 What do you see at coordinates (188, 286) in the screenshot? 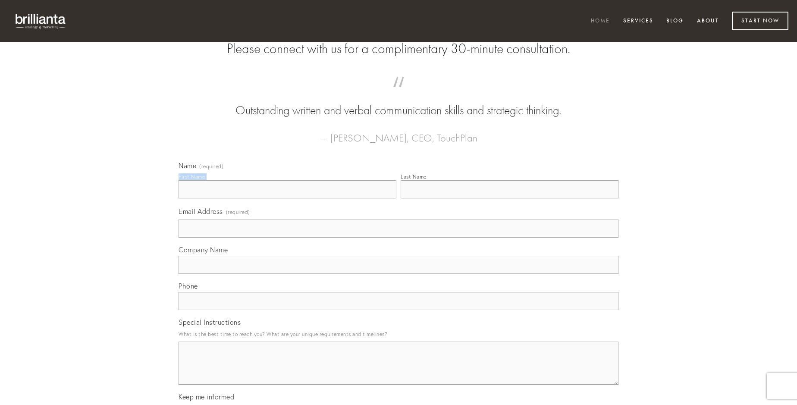
I see `span: Phone` at bounding box center [188, 286].